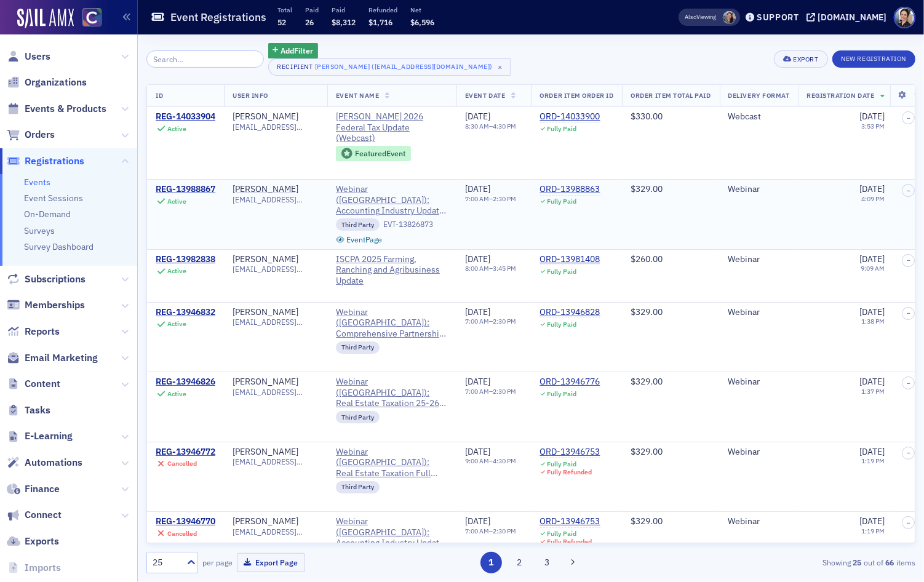 The image size is (924, 582). Describe the element at coordinates (392, 323) in the screenshot. I see `span: Webinar (CA): Comprehensive Partnership Taxation Form 1065 25-26 🗓` at that location.